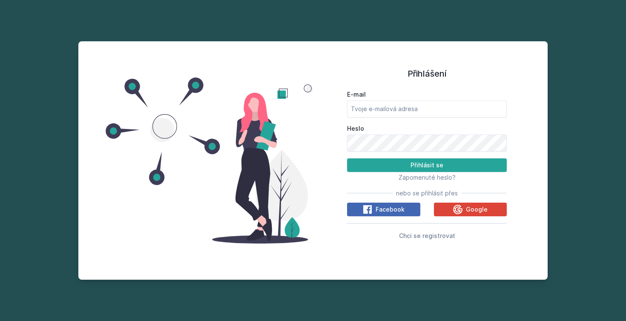 The image size is (626, 321). I want to click on label: Heslo, so click(427, 129).